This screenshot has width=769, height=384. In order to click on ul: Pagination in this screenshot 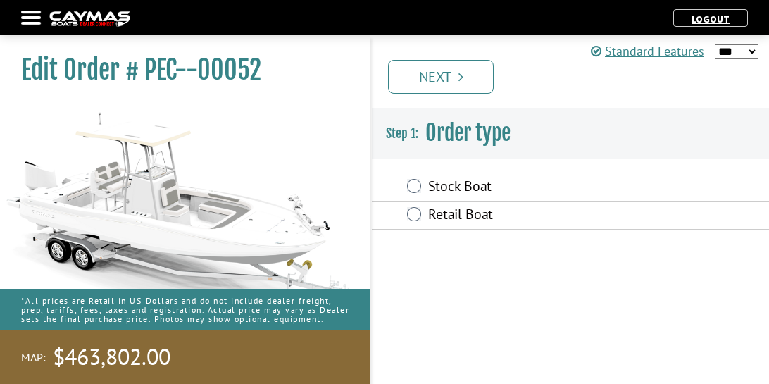, I will do `click(577, 75)`.